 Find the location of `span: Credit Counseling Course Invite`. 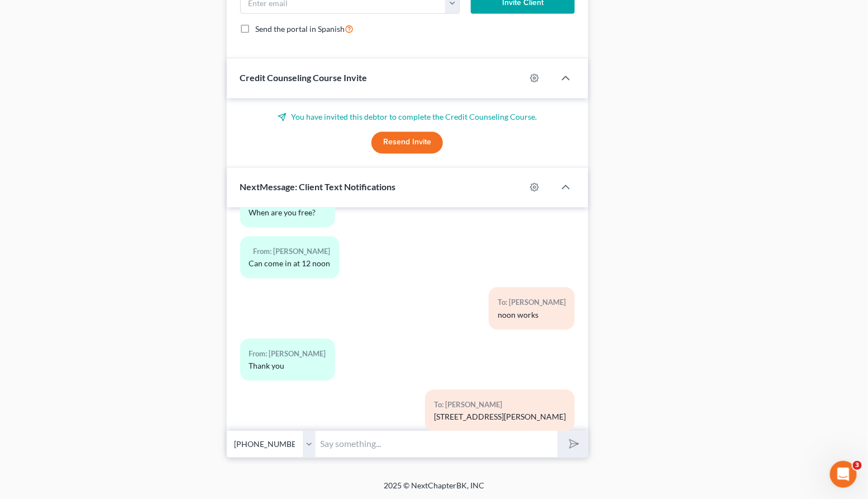

span: Credit Counseling Course Invite is located at coordinates (304, 78).